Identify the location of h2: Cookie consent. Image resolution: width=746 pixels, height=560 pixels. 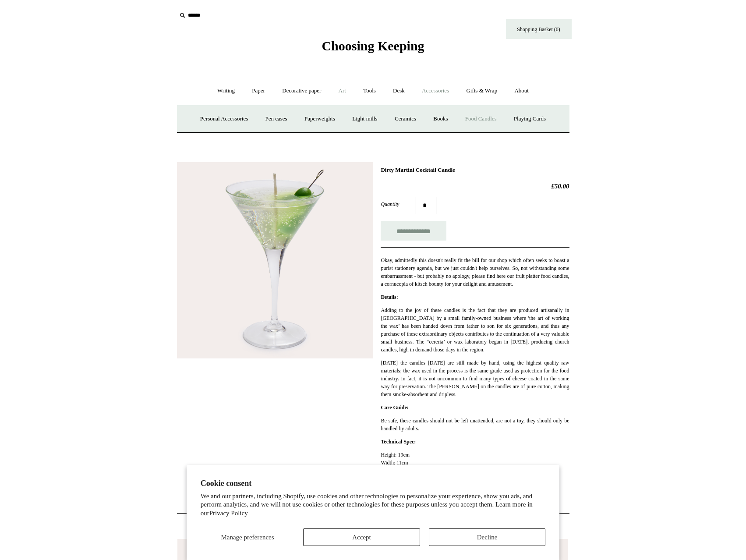
(373, 483).